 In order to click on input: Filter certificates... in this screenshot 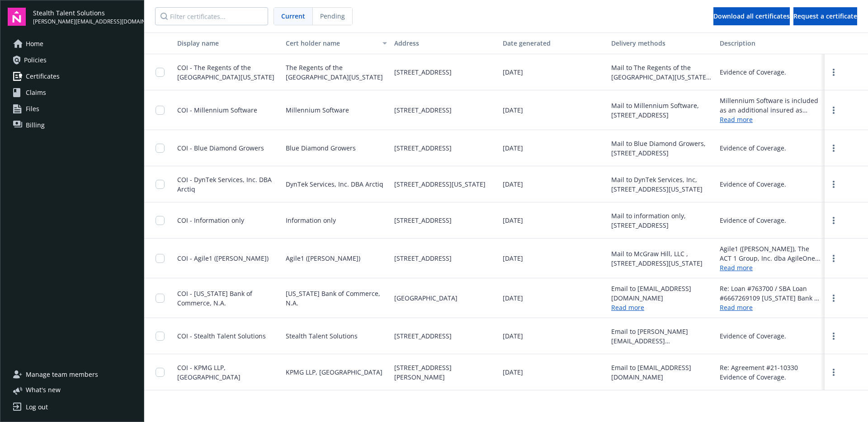, I will do `click(211, 16)`.